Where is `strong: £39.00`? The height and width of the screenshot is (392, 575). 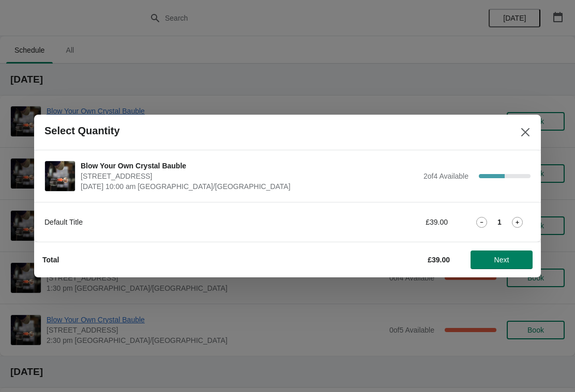 strong: £39.00 is located at coordinates (439, 260).